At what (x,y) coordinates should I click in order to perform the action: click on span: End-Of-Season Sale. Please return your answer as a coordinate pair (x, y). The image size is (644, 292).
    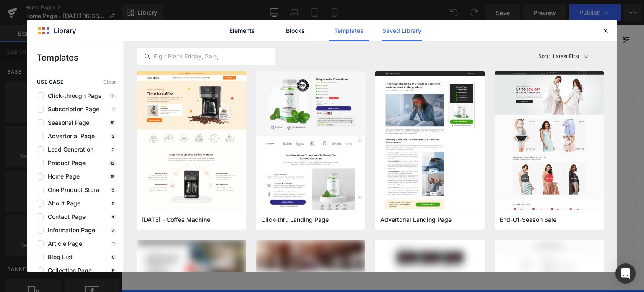
    Looking at the image, I should click on (528, 220).